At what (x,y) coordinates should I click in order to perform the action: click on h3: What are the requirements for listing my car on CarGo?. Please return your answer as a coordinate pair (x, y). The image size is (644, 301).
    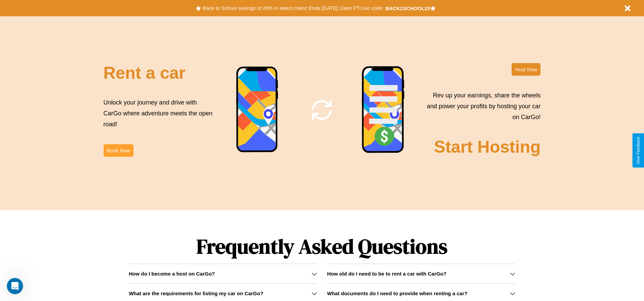
    Looking at the image, I should click on (196, 293).